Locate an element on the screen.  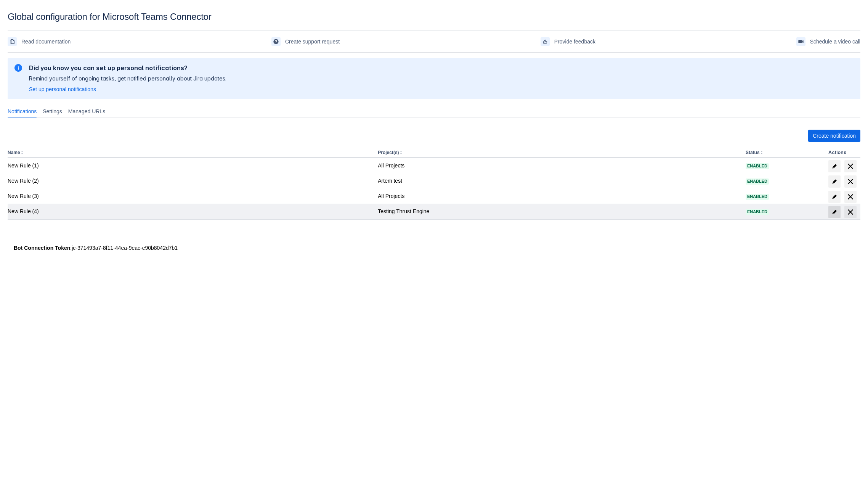
a: Create support request is located at coordinates (306, 41).